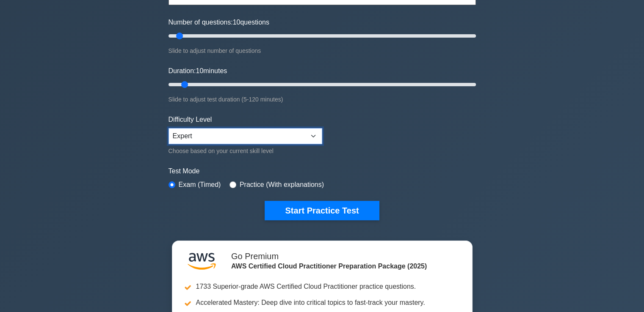 This screenshot has width=644, height=312. What do you see at coordinates (322, 210) in the screenshot?
I see `button: Start Practice Test` at bounding box center [322, 210].